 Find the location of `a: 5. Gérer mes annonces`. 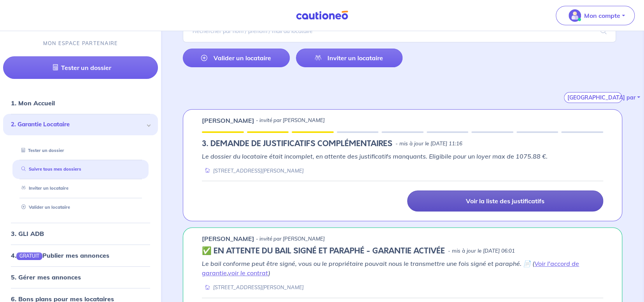

a: 5. Gérer mes annonces is located at coordinates (46, 277).